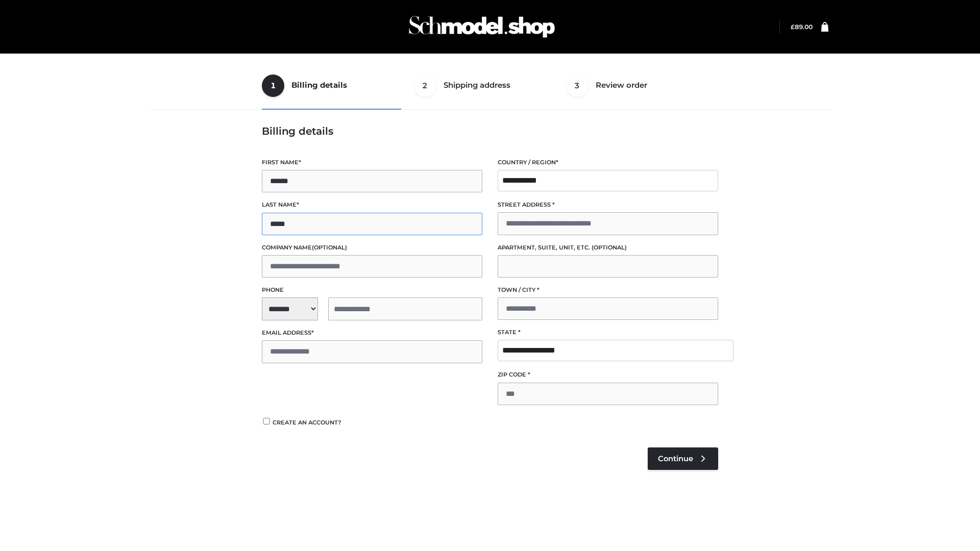 This screenshot has height=551, width=980. Describe the element at coordinates (372, 205) in the screenshot. I see `label: Last name` at that location.